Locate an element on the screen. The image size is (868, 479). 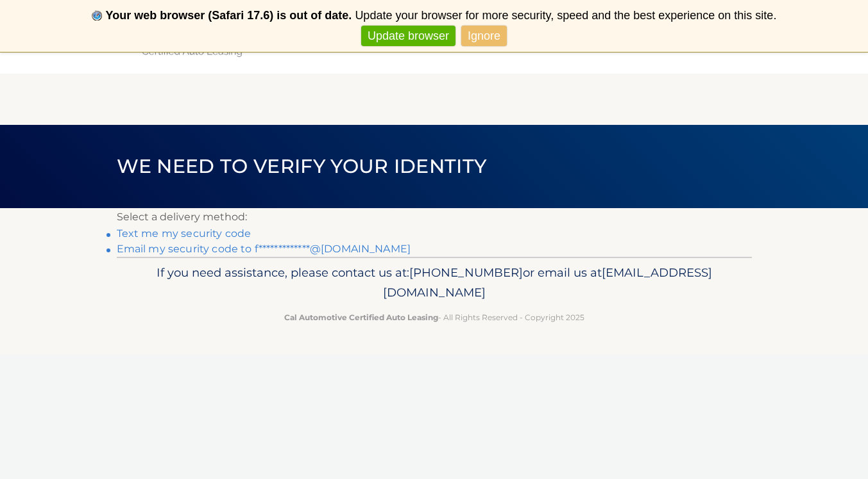
a: Ignore is located at coordinates (483, 36).